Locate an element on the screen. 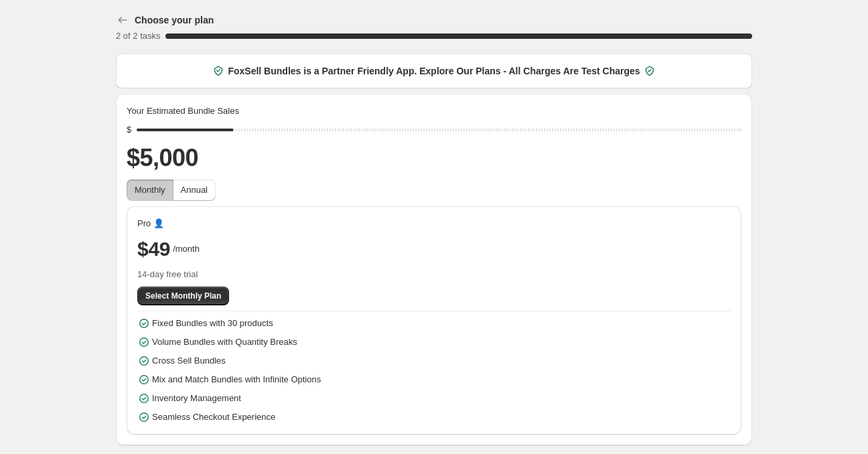 Image resolution: width=868 pixels, height=454 pixels. span: Monthly is located at coordinates (150, 189).